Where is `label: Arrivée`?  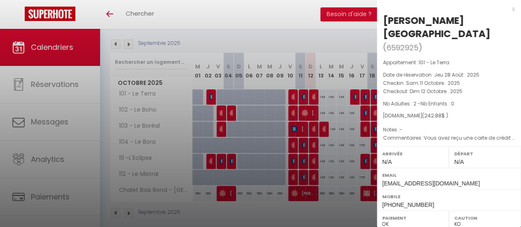
label: Arrivée is located at coordinates (413, 154).